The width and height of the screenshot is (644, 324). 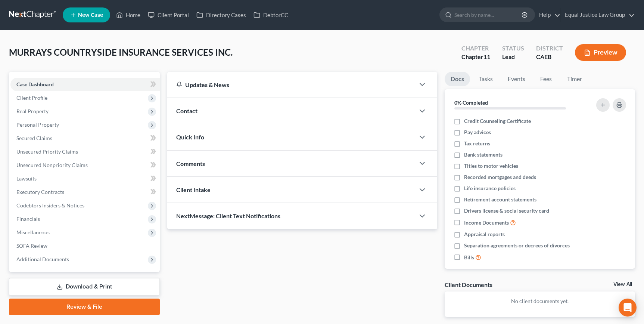 I want to click on span: Unsecured Priority Claims, so click(x=47, y=151).